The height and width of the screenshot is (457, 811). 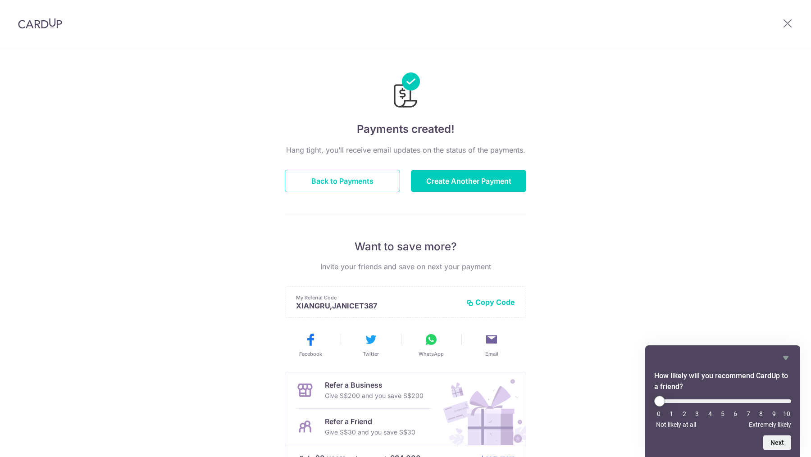 I want to click on button: WhatsApp, so click(x=431, y=345).